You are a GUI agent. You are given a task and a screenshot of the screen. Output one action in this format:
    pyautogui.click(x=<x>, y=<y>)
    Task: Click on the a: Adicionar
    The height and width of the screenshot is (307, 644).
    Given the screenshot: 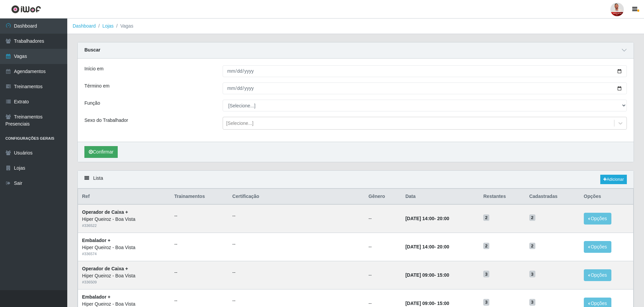 What is the action you would take?
    pyautogui.click(x=613, y=179)
    